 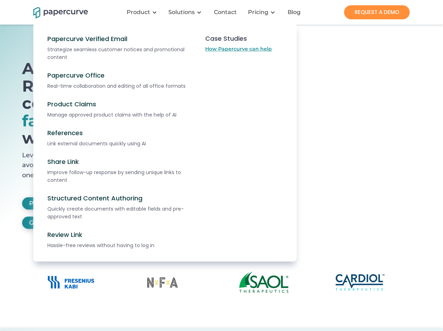 I want to click on div: References, so click(x=65, y=133).